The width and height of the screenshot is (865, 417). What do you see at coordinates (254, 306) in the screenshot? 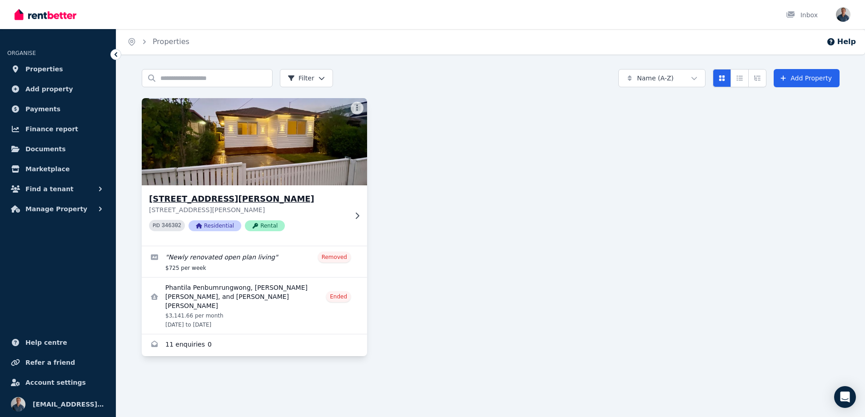
I see `a: View details for Phantila Penbumrungwong, Jhon Stiven Suarez Franco, and John Fredy Chitiva Arcila` at bounding box center [254, 306].